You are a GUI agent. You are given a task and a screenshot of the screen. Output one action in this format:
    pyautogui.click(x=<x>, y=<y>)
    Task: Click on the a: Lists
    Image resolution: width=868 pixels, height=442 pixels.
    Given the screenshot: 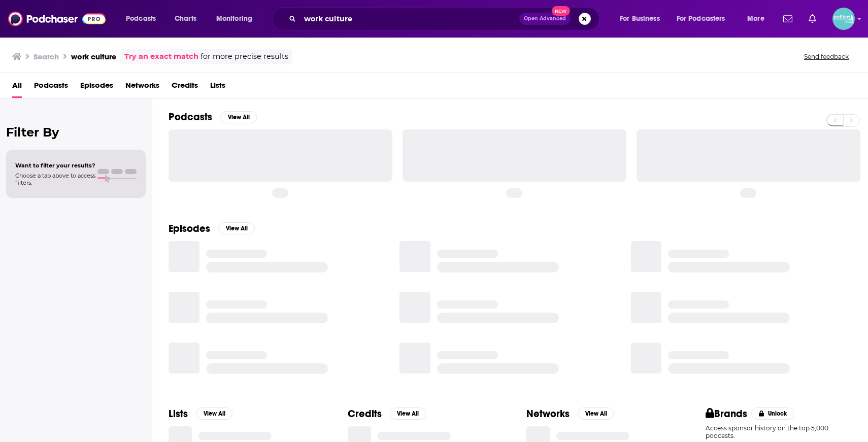 What is the action you would take?
    pyautogui.click(x=218, y=87)
    